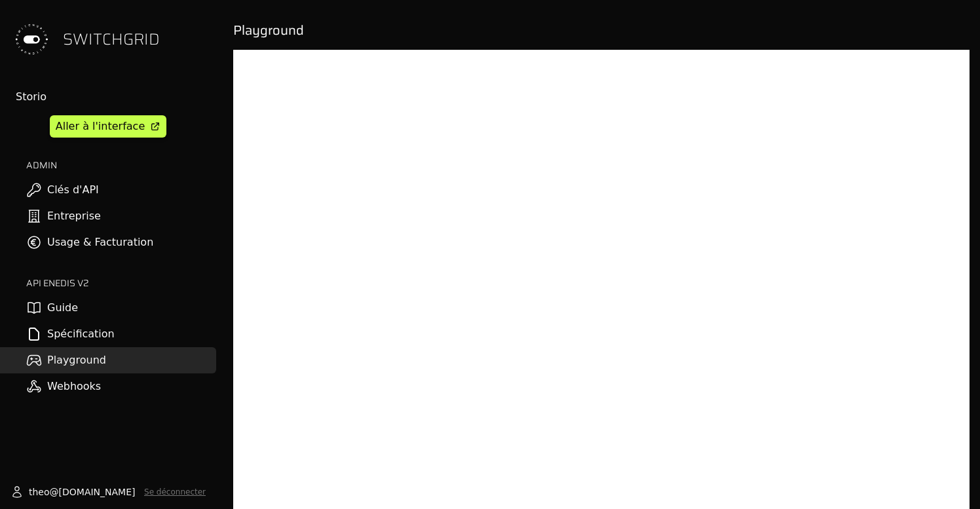 This screenshot has width=980, height=509. Describe the element at coordinates (100, 126) in the screenshot. I see `div: Aller à l'interface` at that location.